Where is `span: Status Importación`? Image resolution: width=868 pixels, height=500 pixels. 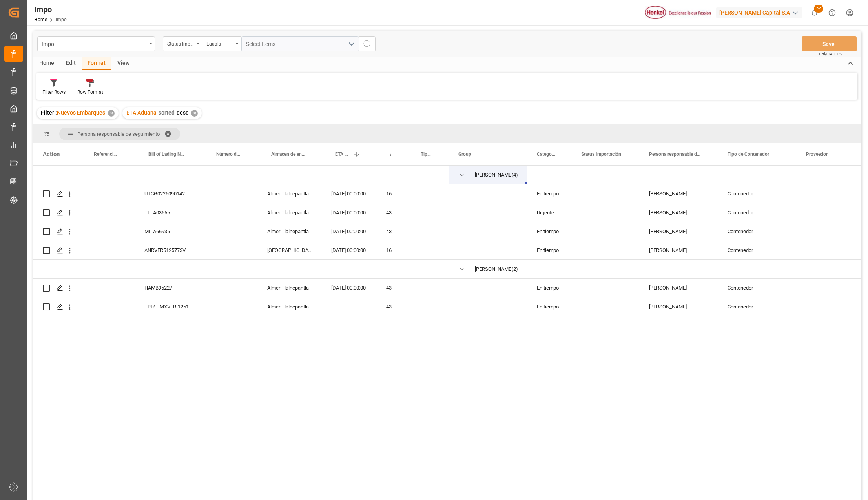
span: Status Importación is located at coordinates (602, 154).